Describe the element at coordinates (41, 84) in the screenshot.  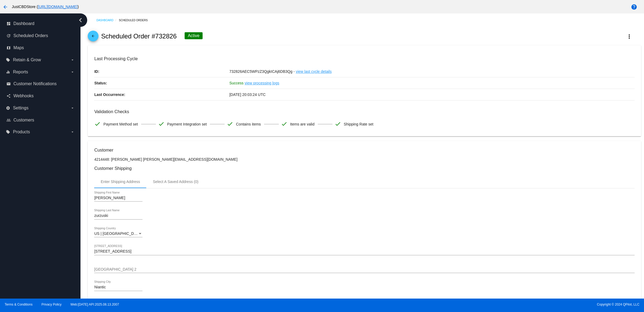
I see `a: email Customer Notifications` at that location.